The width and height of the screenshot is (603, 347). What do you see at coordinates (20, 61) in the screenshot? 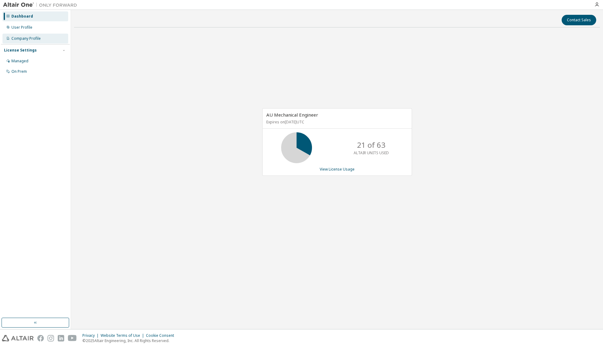
I see `div: Managed` at bounding box center [20, 61].